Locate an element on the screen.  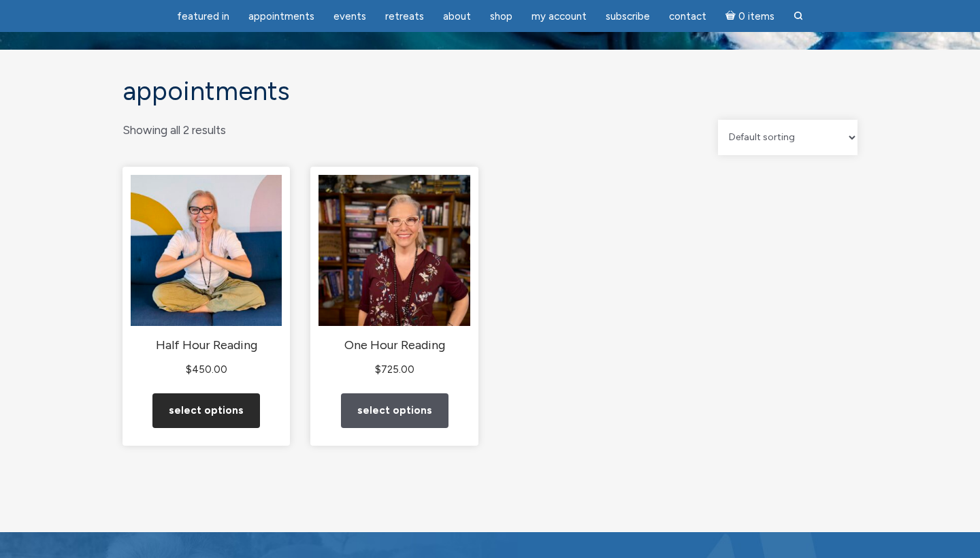
h2: One Hour Reading is located at coordinates (394, 345).